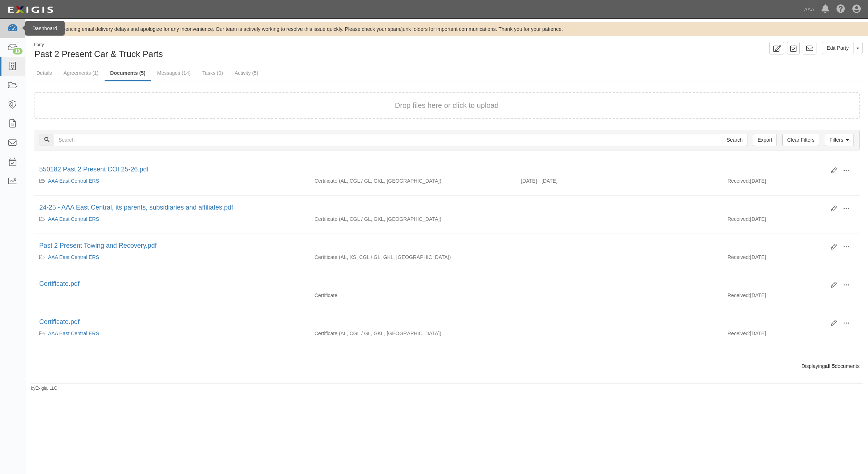 The image size is (868, 474). I want to click on i: Help Center - Complianz, so click(840, 10).